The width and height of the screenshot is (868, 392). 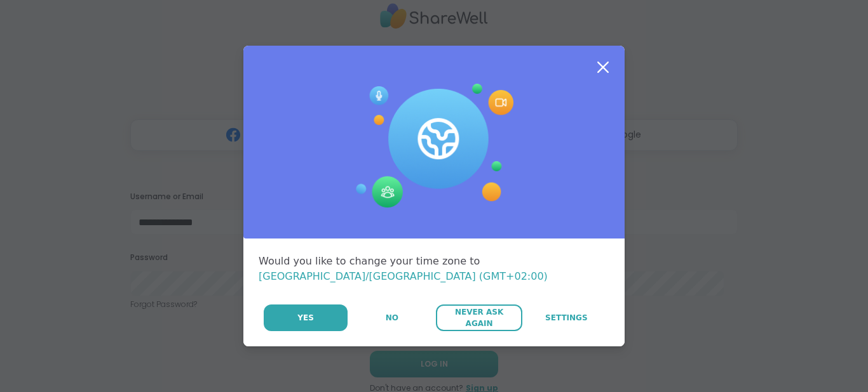 What do you see at coordinates (566, 318) in the screenshot?
I see `a: Settings` at bounding box center [566, 318].